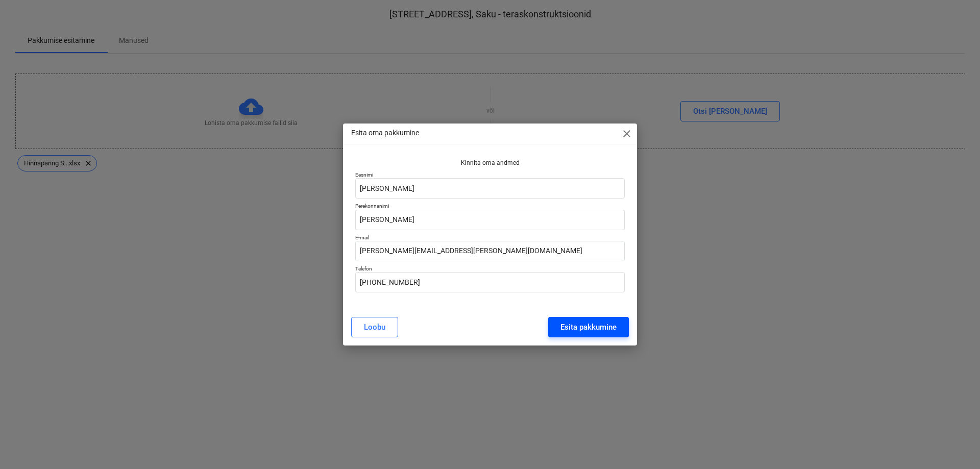 Image resolution: width=980 pixels, height=469 pixels. What do you see at coordinates (490, 162) in the screenshot?
I see `p: Kinnita oma andmed` at bounding box center [490, 162].